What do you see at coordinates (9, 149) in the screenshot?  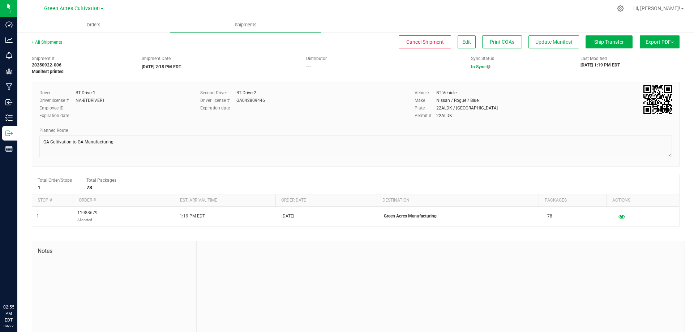 I see `inline-svg: Reports` at bounding box center [9, 149].